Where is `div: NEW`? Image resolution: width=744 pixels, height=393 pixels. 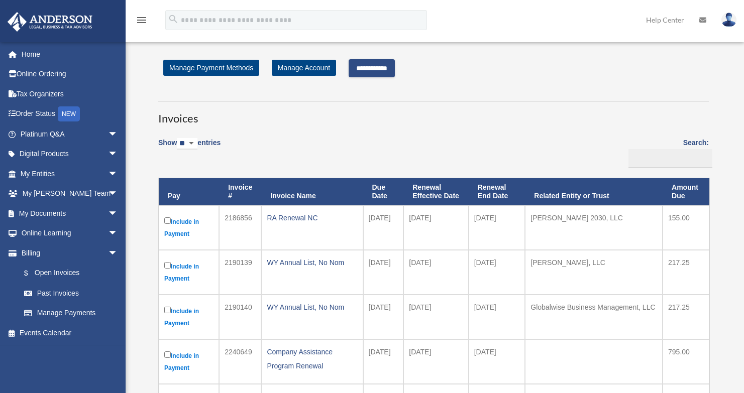
div: NEW is located at coordinates (69, 114).